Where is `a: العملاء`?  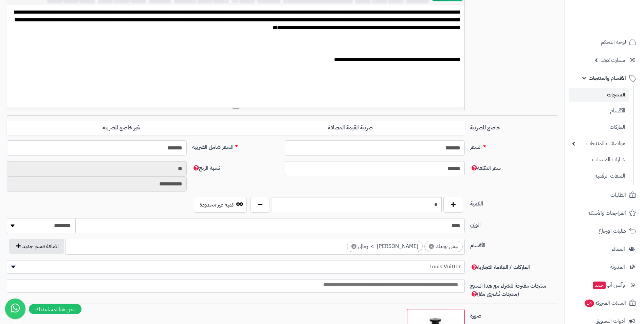
a: العملاء is located at coordinates (604, 249).